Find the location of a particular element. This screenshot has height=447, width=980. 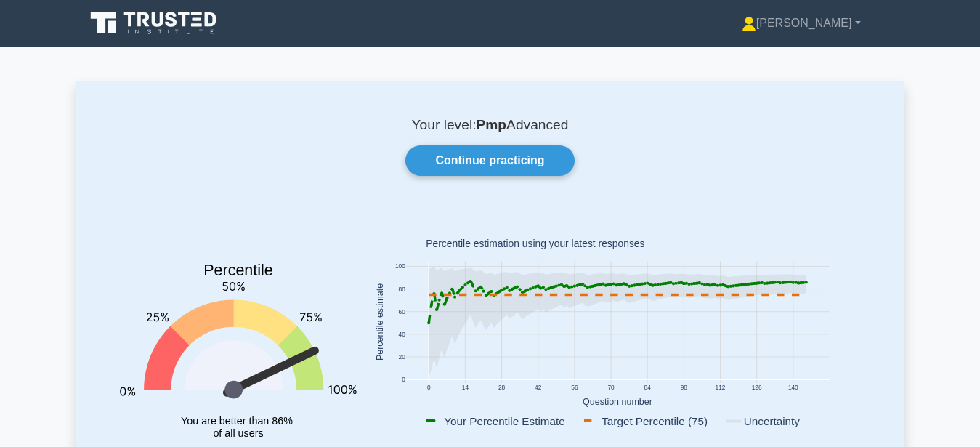

text: 20 is located at coordinates (402, 356).